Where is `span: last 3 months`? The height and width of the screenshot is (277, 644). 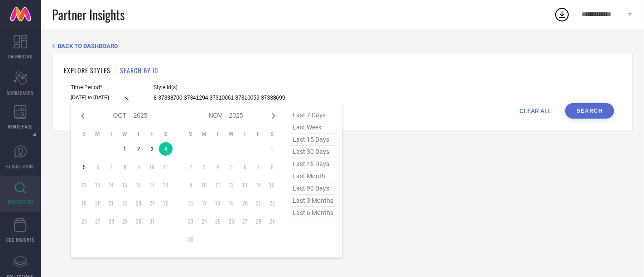 span: last 3 months is located at coordinates (313, 201).